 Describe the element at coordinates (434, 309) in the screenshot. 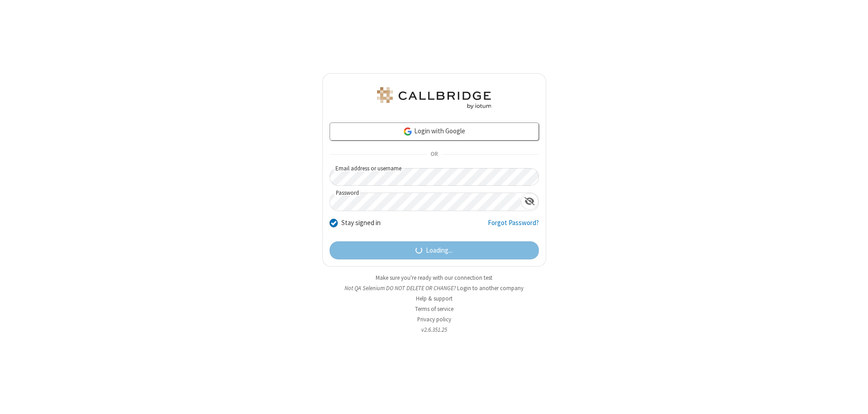

I see `a: Terms of service` at that location.